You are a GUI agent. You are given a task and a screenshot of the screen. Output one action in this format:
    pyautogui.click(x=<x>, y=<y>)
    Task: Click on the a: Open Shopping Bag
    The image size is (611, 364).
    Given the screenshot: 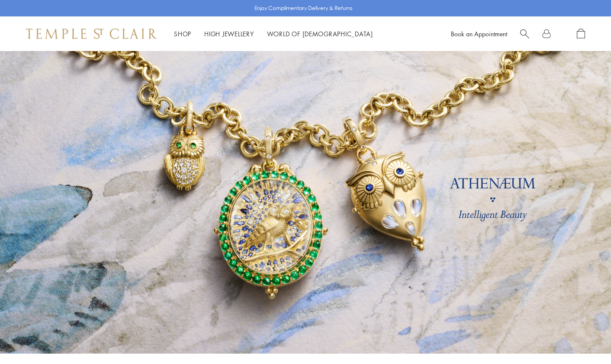 What is the action you would take?
    pyautogui.click(x=580, y=34)
    